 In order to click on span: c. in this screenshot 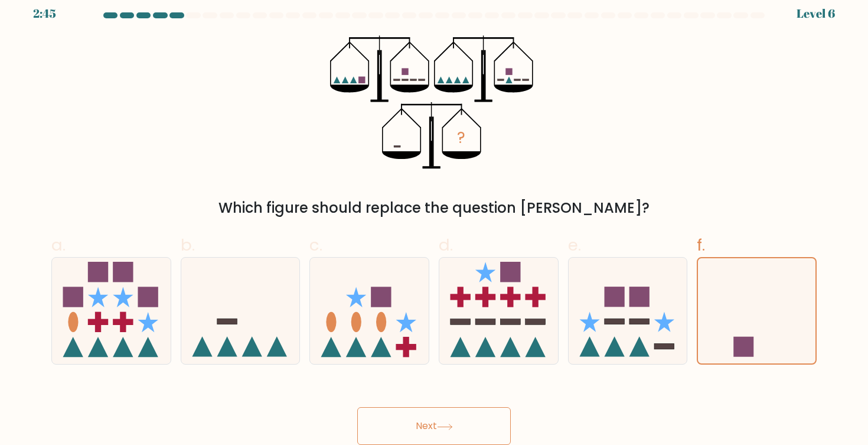, I will do `click(316, 245)`.